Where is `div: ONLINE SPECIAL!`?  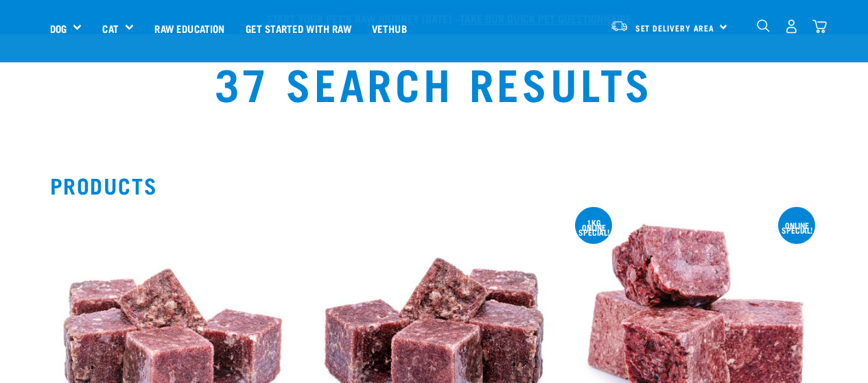 div: ONLINE SPECIAL! is located at coordinates (796, 227).